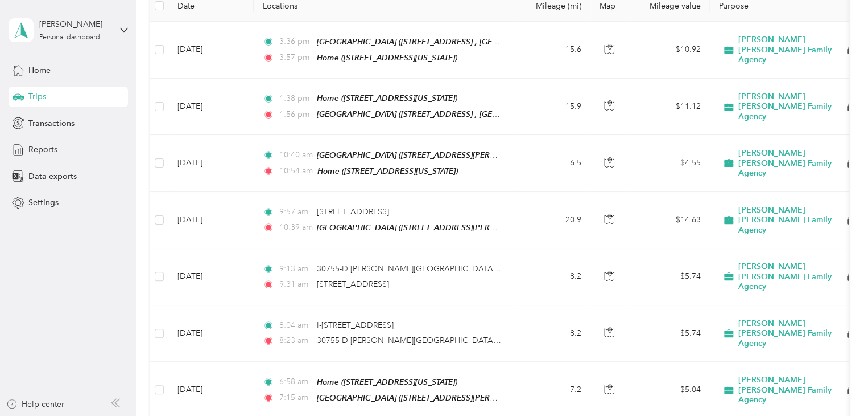  Describe the element at coordinates (295, 155) in the screenshot. I see `span: 10:40 am` at that location.